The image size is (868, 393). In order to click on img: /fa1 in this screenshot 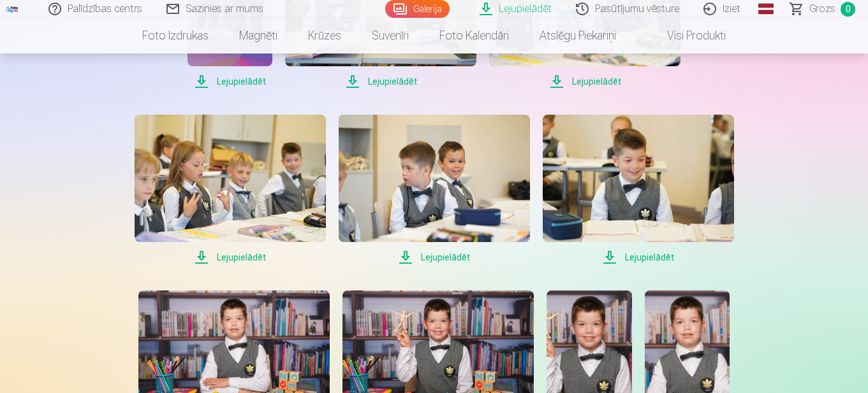, I will do `click(12, 9)`.